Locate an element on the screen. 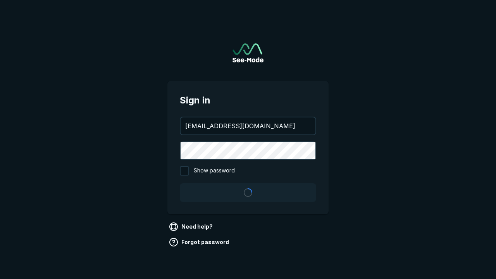 The image size is (496, 279). a: Go to sign in is located at coordinates (248, 53).